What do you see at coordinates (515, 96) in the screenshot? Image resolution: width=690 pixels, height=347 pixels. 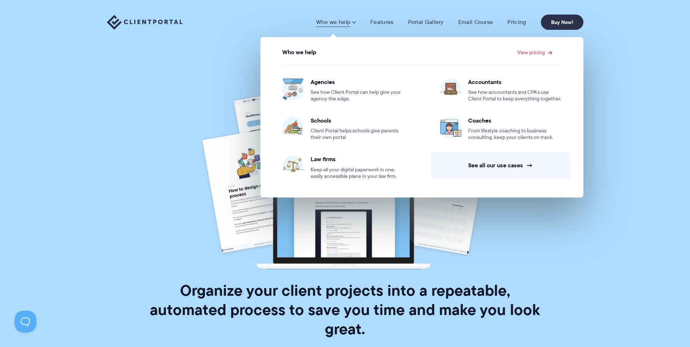 I see `span: See how accountants and CPA’s use Client Portal to keep everything together.` at bounding box center [515, 96].